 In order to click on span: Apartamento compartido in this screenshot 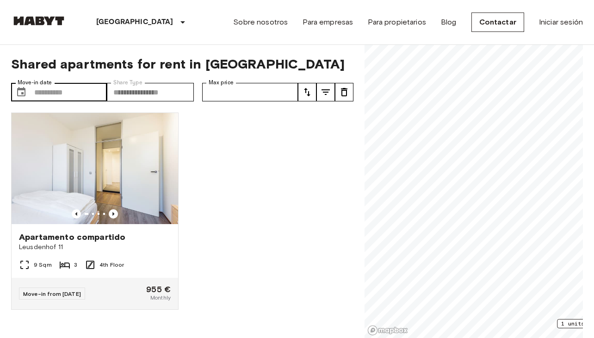, I will do `click(72, 237)`.